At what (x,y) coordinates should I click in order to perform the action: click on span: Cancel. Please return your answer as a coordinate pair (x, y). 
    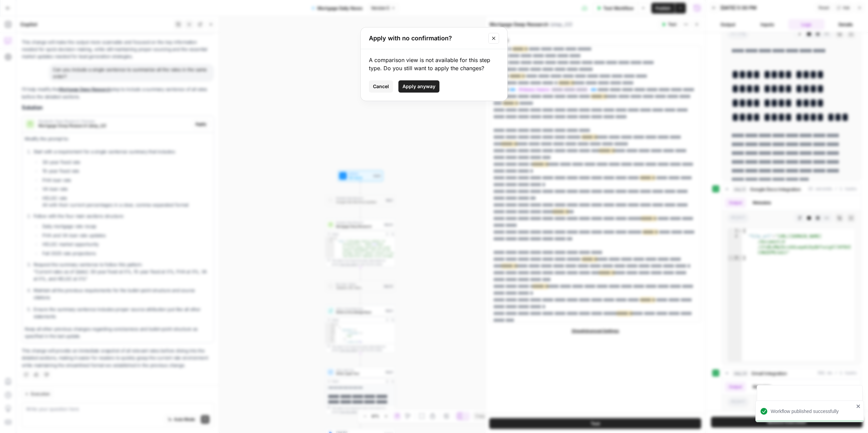
    Looking at the image, I should click on (381, 87).